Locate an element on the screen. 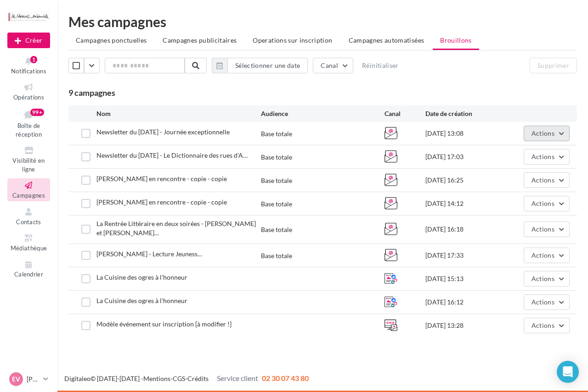 This screenshot has width=588, height=392. span: Newsletter du 04/10/25 - Journée exceptionnelle is located at coordinates (163, 132).